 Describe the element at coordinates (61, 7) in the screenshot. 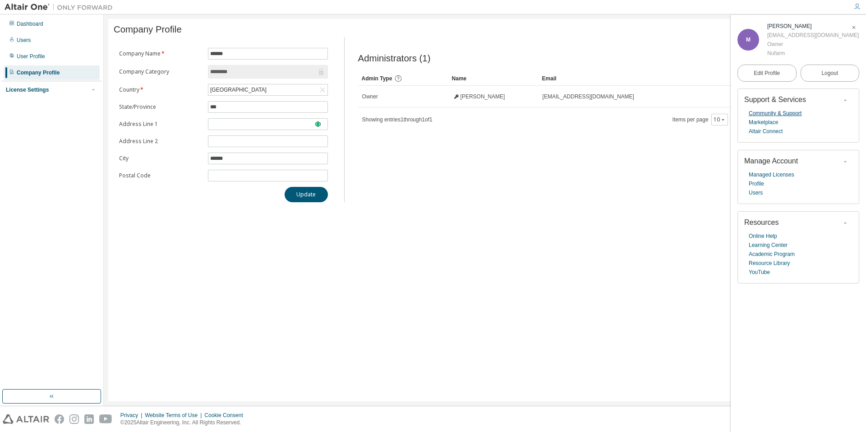

I see `img: Altair One` at that location.